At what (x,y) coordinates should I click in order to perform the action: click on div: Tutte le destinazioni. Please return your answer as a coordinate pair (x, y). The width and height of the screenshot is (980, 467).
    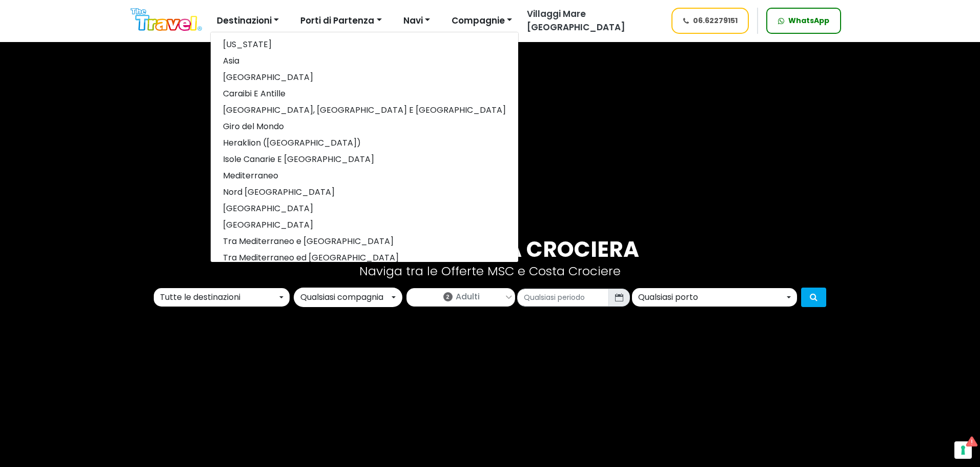
    Looking at the image, I should click on (218, 297).